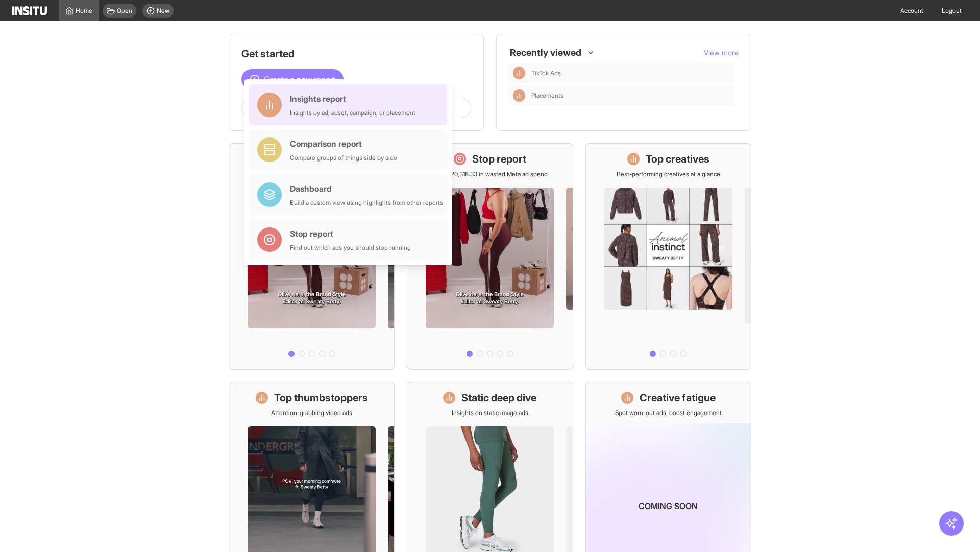 The image size is (980, 552). I want to click on div: Stop report, so click(350, 234).